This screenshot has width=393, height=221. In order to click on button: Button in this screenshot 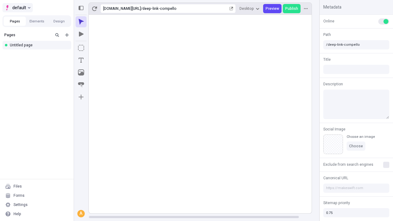, I will do `click(81, 85)`.